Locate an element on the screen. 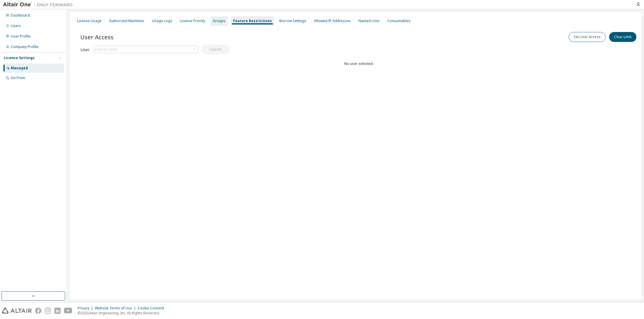  div: Company Profile is located at coordinates (24, 47).